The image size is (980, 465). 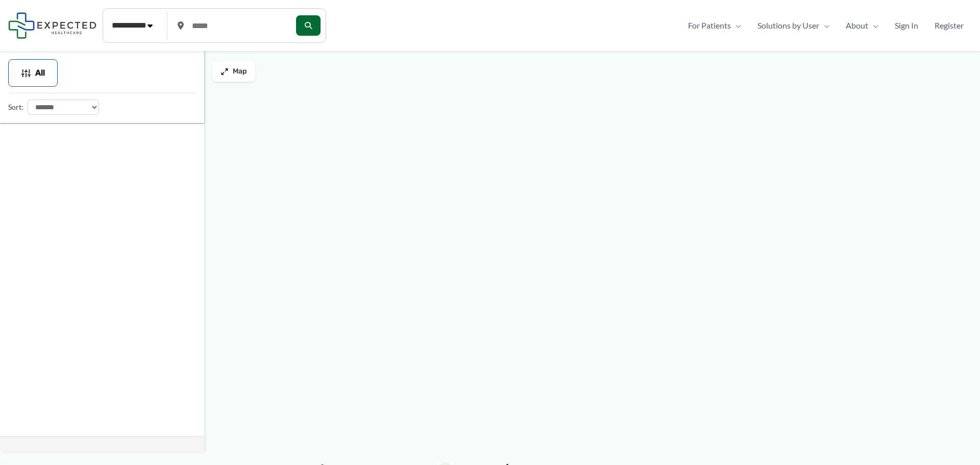 What do you see at coordinates (52, 25) in the screenshot?
I see `img: Expected Healthcare Logo - side, dark font, small` at bounding box center [52, 25].